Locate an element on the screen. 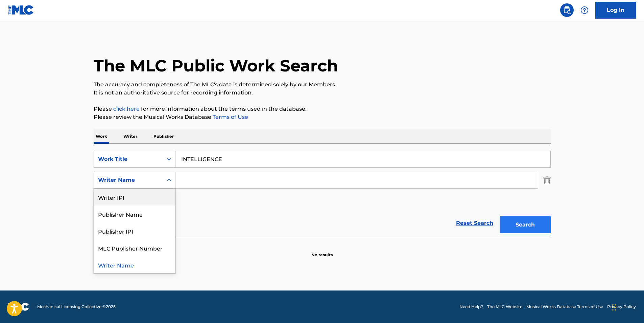 This screenshot has width=644, height=323. a: Reset Search is located at coordinates (475, 223).